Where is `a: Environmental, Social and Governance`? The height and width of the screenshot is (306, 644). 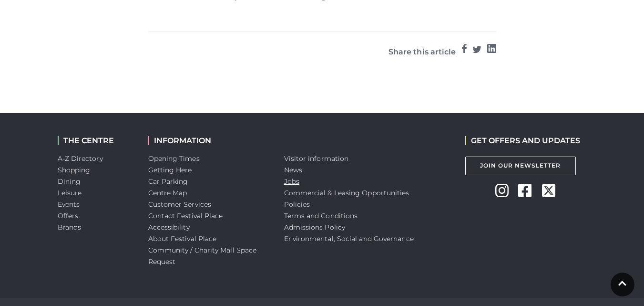
a: Environmental, Social and Governance is located at coordinates (349, 239).